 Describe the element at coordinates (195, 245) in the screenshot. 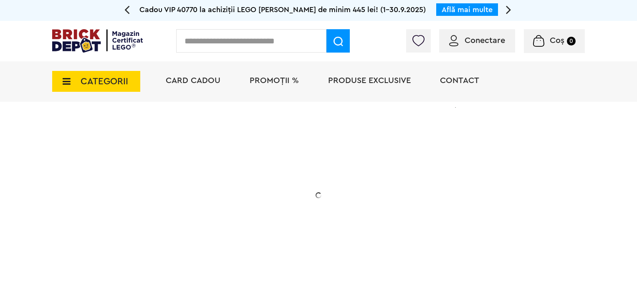

I see `div: Explorează` at that location.